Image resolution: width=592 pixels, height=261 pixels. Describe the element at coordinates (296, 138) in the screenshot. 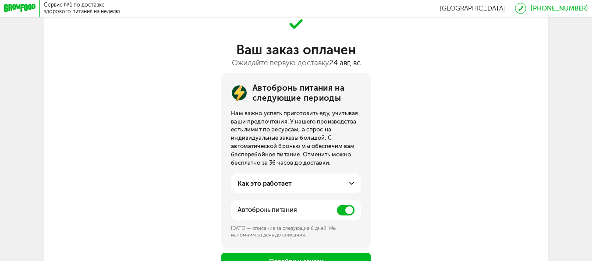

I see `div: Нам важно успеть приготовить еду, учитывая ваши предпочтения. У нашего производства есть лимит по...` at that location.